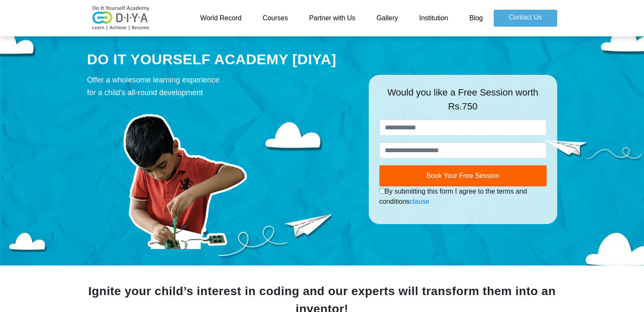 This screenshot has width=644, height=312. Describe the element at coordinates (476, 18) in the screenshot. I see `a: Blog` at that location.